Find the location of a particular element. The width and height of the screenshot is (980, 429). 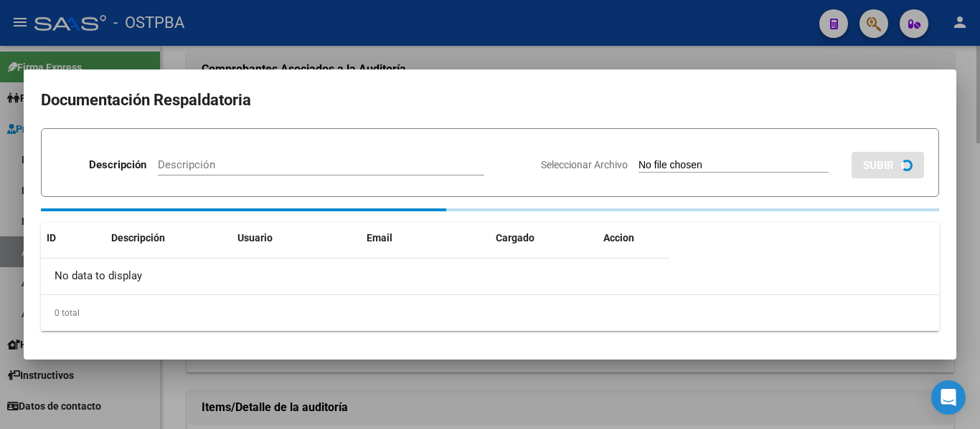

p: Descripción is located at coordinates (118, 165).